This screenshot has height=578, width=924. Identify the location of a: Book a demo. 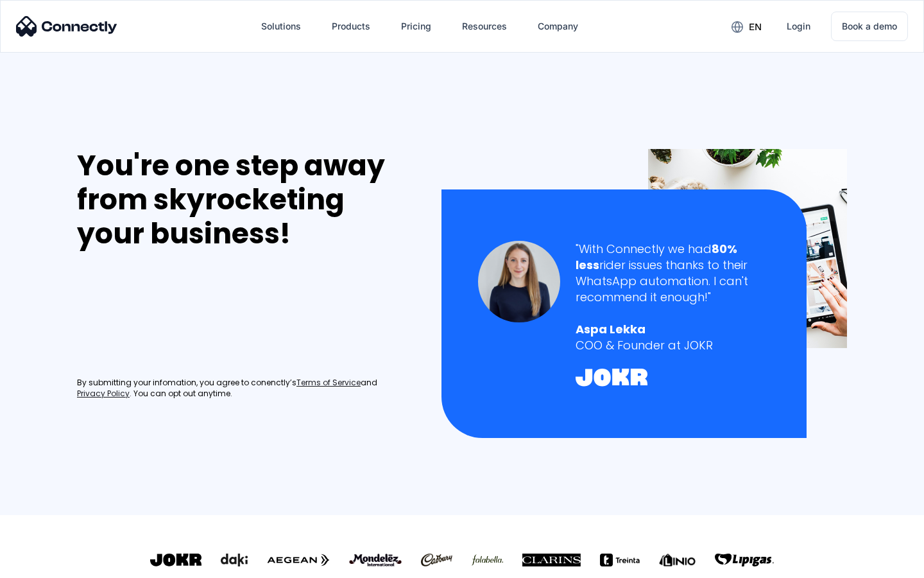
(870, 26).